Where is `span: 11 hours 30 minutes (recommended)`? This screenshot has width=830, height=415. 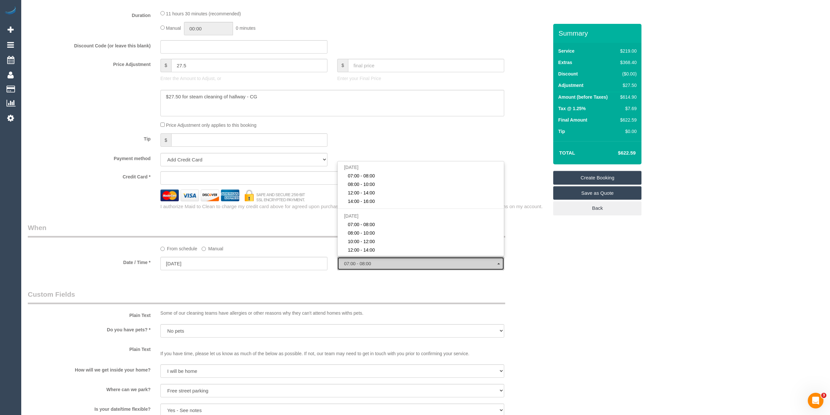
span: 11 hours 30 minutes (recommended) is located at coordinates (204, 14).